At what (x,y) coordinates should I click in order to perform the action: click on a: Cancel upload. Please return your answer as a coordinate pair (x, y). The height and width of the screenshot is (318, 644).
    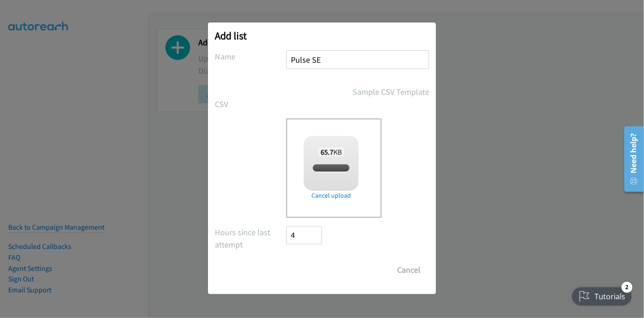
    Looking at the image, I should click on (332, 196).